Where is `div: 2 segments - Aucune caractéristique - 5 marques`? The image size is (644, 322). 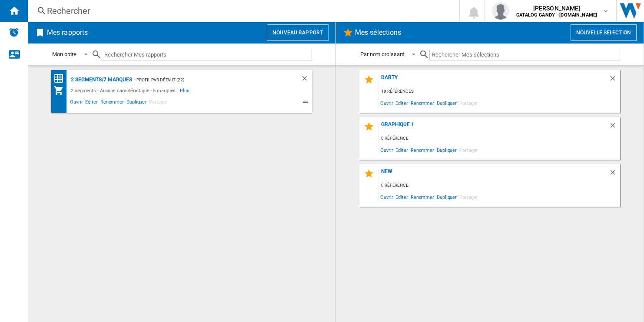
div: 2 segments - Aucune caractéristique - 5 marques is located at coordinates (124, 90).